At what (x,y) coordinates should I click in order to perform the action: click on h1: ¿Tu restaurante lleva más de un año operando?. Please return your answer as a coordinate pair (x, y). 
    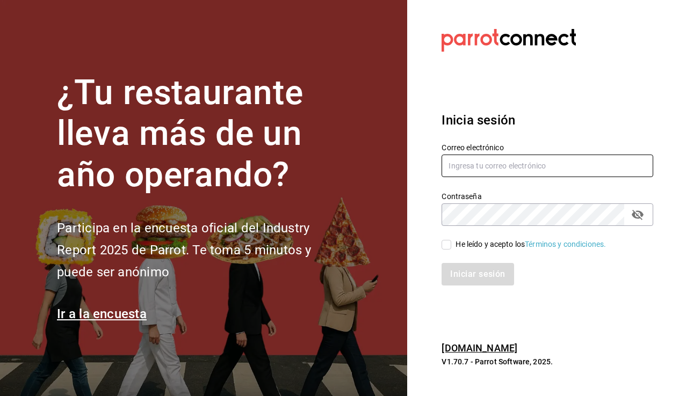
    Looking at the image, I should click on (202, 134).